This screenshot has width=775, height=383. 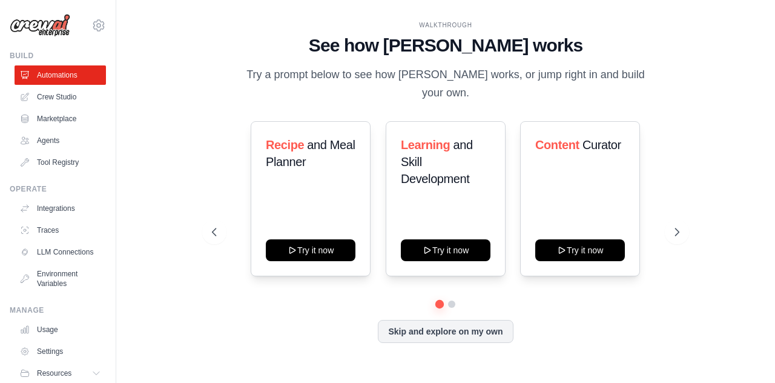 What do you see at coordinates (60, 119) in the screenshot?
I see `a: Marketplace` at bounding box center [60, 119].